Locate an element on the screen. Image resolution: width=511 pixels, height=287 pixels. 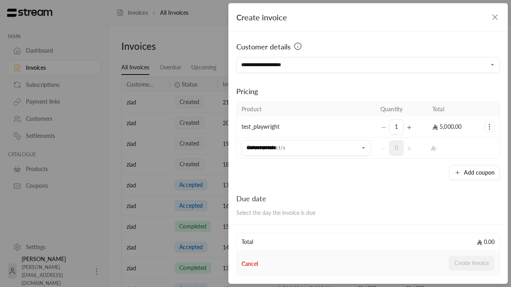
span: Total is located at coordinates (247, 242).